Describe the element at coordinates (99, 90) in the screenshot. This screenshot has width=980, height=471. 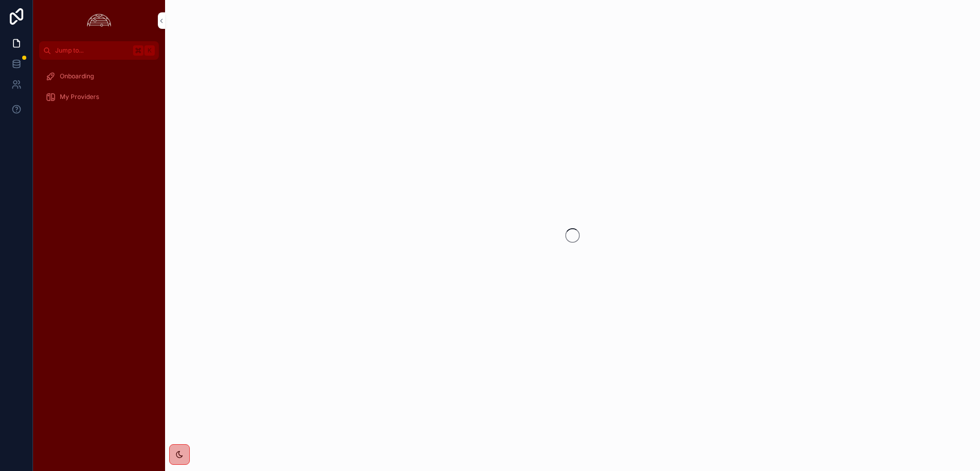
I see `div: scrollable content` at that location.